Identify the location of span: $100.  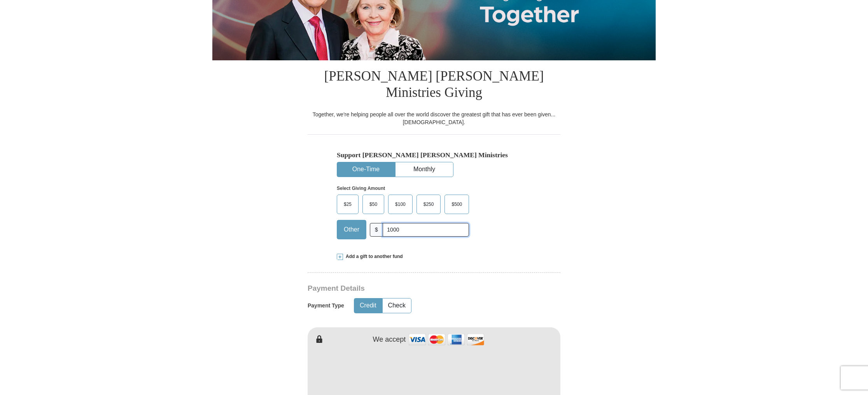
(400, 204).